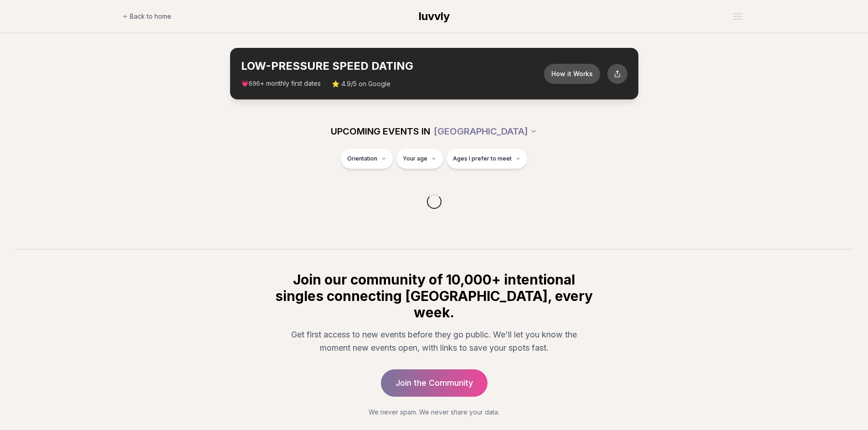 The image size is (868, 430). What do you see at coordinates (150, 17) in the screenshot?
I see `span: Back to home` at bounding box center [150, 17].